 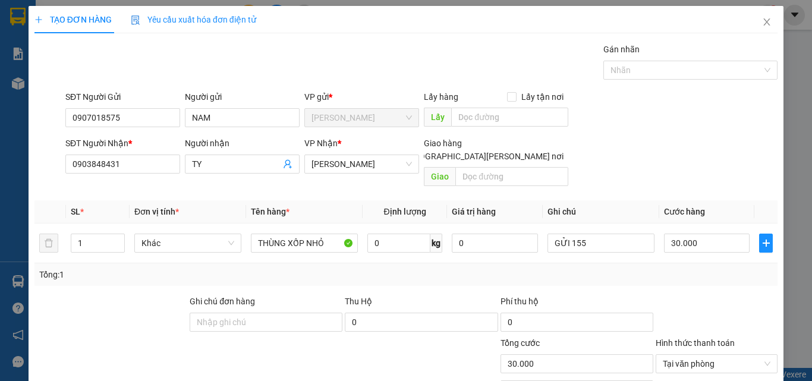 I want to click on div: Tổng: 1, so click(x=176, y=275).